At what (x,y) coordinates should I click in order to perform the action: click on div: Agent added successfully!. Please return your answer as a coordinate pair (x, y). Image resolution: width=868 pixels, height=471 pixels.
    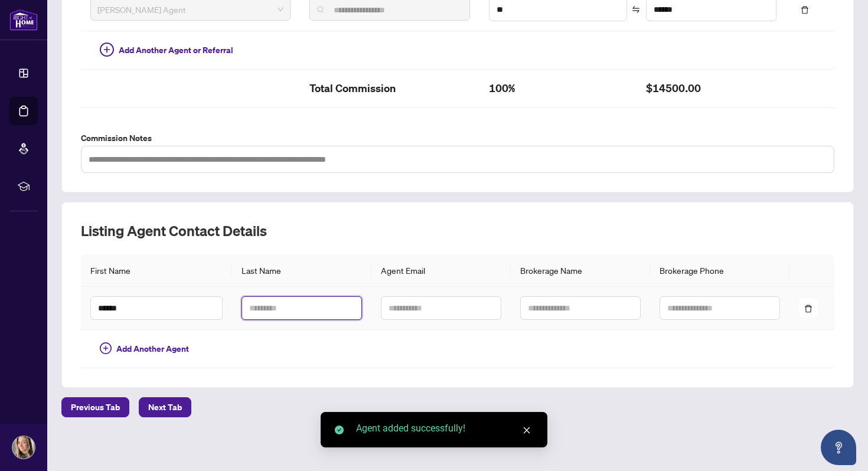
    Looking at the image, I should click on (445, 429).